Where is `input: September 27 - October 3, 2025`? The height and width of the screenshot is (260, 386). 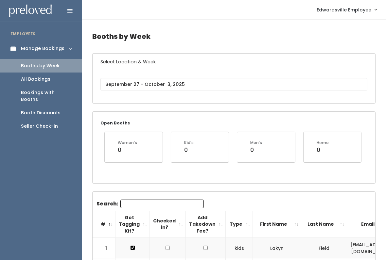 input: September 27 - October 3, 2025 is located at coordinates (234, 84).